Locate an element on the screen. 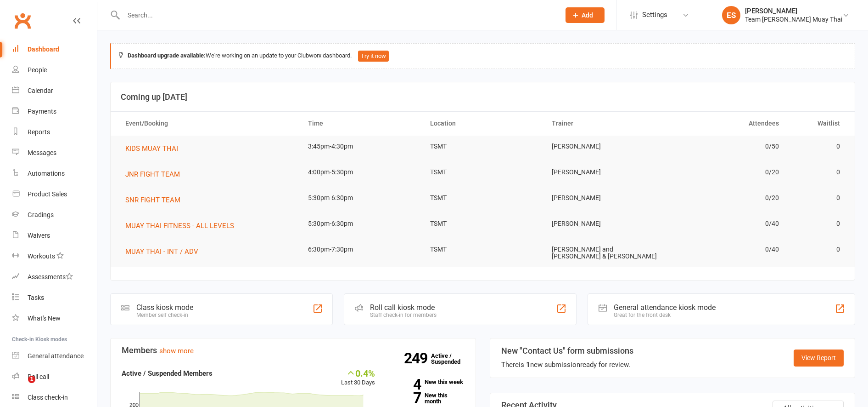 Image resolution: width=868 pixels, height=407 pixels. h3: New "Contact Us" form submissions is located at coordinates (567, 350).